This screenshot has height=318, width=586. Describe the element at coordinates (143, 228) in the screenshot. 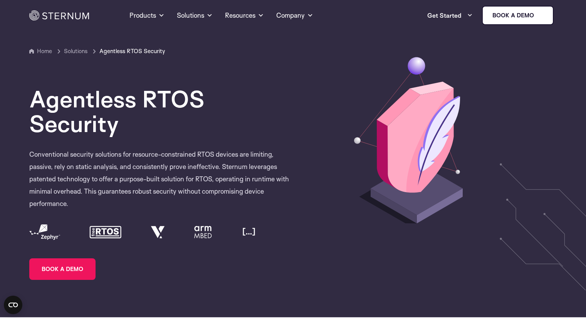

I see `img: embedded rtos platforms` at that location.